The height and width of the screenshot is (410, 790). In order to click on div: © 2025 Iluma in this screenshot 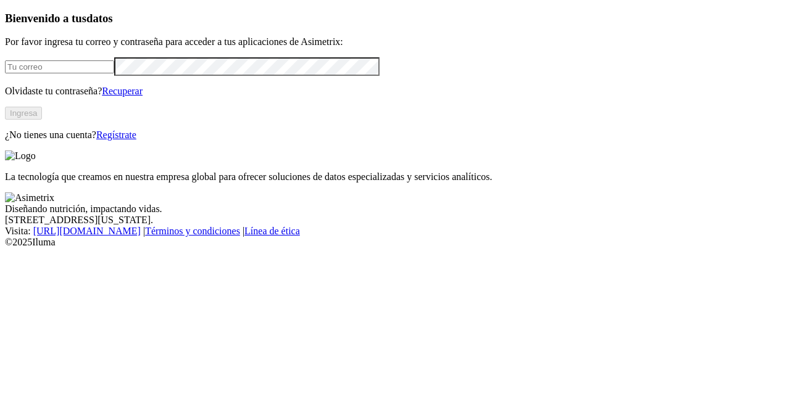, I will do `click(395, 243)`.